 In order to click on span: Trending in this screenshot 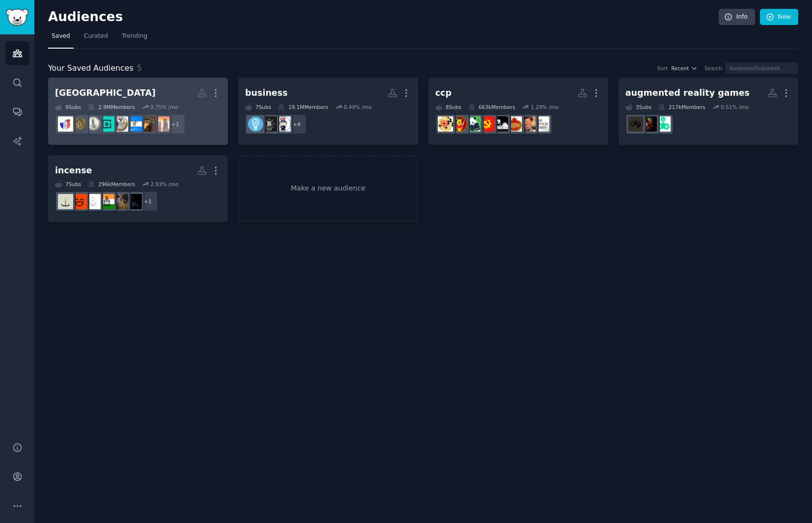, I will do `click(135, 36)`.